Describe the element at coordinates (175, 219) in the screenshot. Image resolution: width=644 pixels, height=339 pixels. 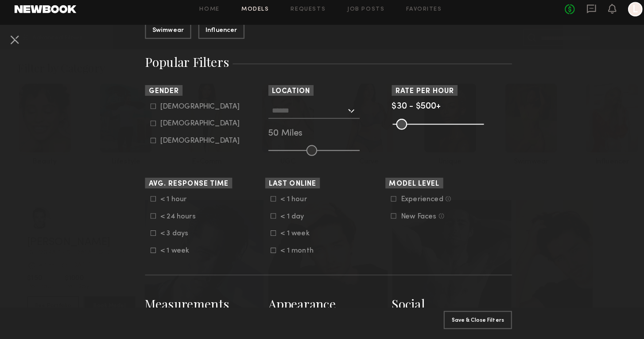
I see `div: < 24 hours` at that location.